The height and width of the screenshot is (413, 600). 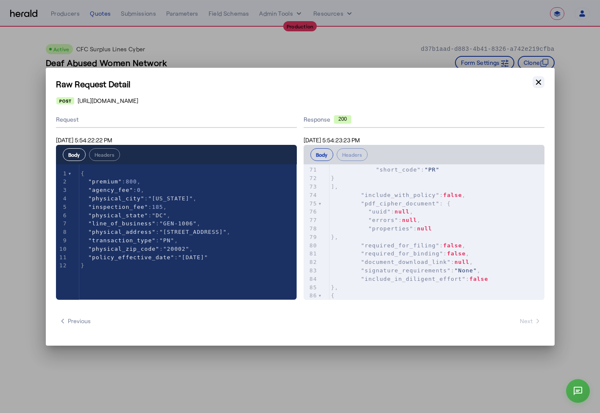 What do you see at coordinates (62, 216) in the screenshot?
I see `div: 6` at bounding box center [62, 216].